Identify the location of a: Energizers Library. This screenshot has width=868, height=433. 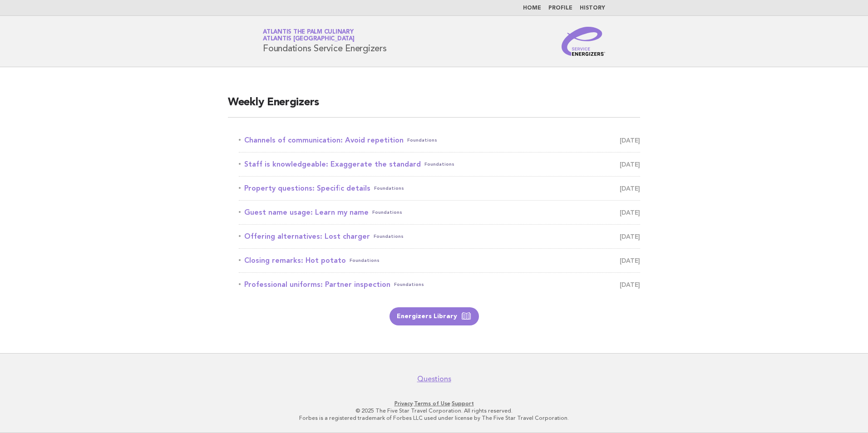
(434, 317).